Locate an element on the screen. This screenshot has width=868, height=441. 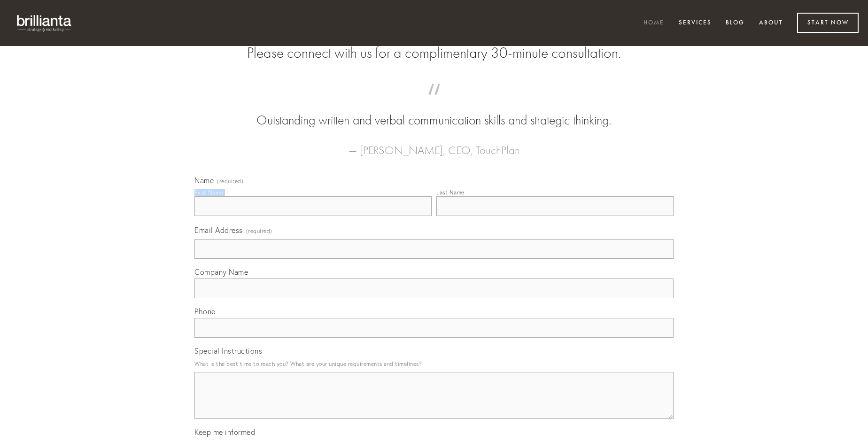
div: Last Name is located at coordinates (451, 192).